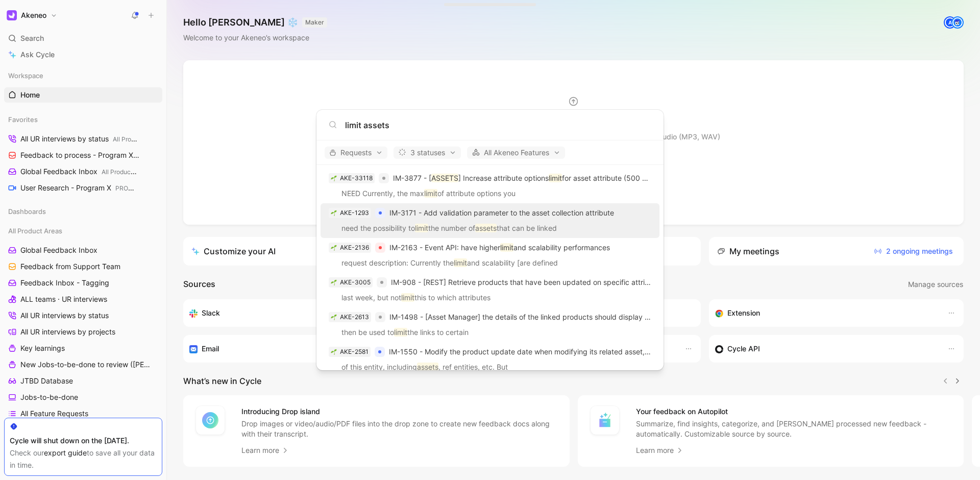 The image size is (980, 480). Describe the element at coordinates (490, 230) in the screenshot. I see `p: need the possibility to the number of that can be linked` at that location.